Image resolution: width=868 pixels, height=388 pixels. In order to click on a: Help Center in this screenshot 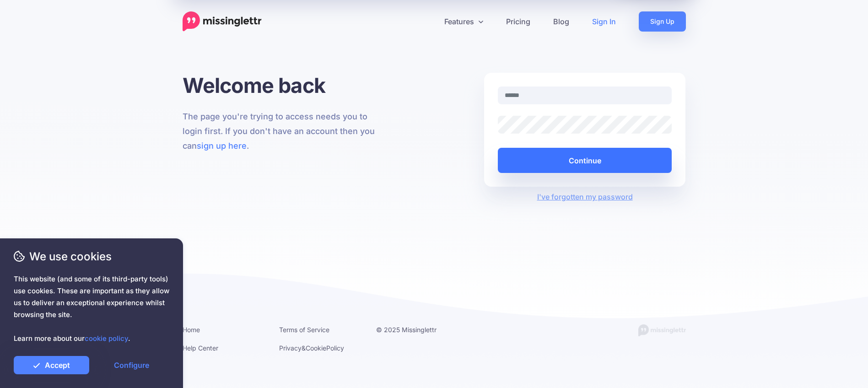, I will do `click(201, 348)`.